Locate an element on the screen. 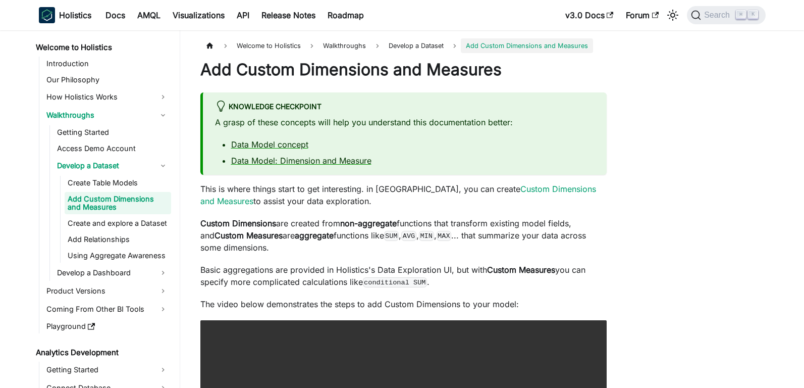  button: Search (Command+K) is located at coordinates (726, 15).